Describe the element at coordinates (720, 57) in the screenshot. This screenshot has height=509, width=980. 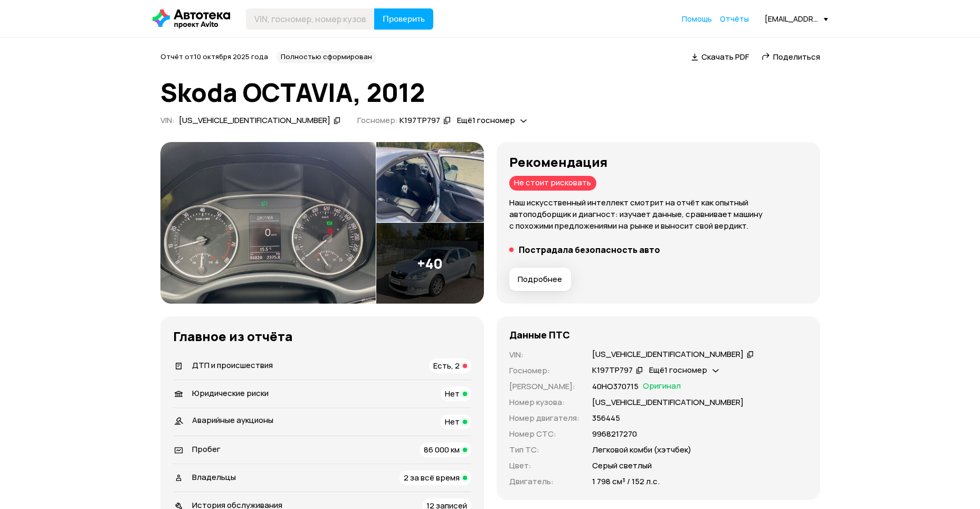
I see `a: Скачать PDF` at that location.